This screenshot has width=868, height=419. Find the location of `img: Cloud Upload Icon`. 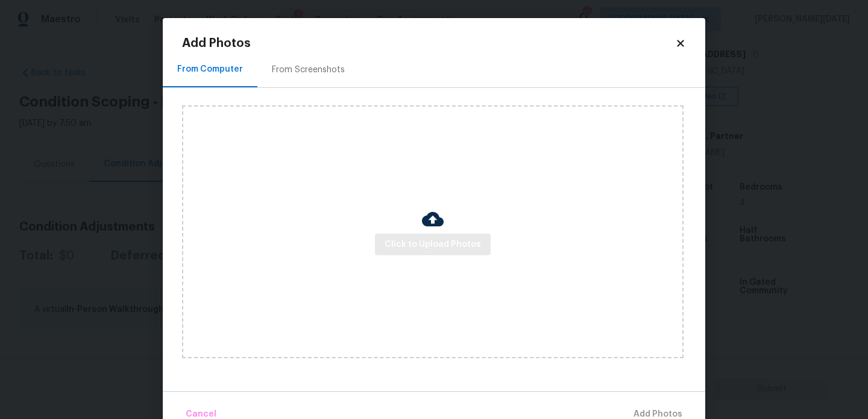

img: Cloud Upload Icon is located at coordinates (432, 219).